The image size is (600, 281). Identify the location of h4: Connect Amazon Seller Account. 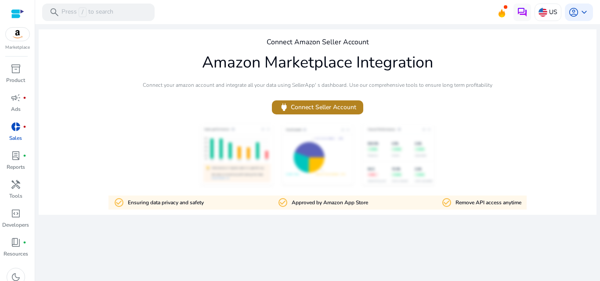
(317, 42).